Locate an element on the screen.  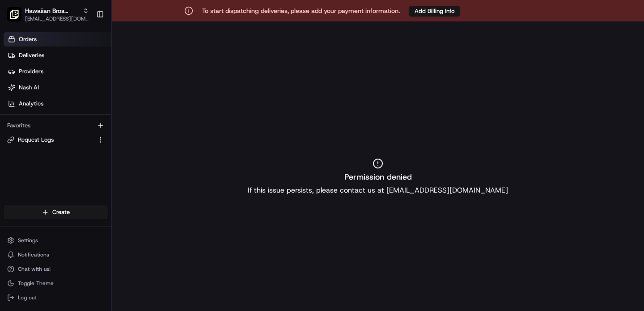
span: Nash AI is located at coordinates (28, 88).